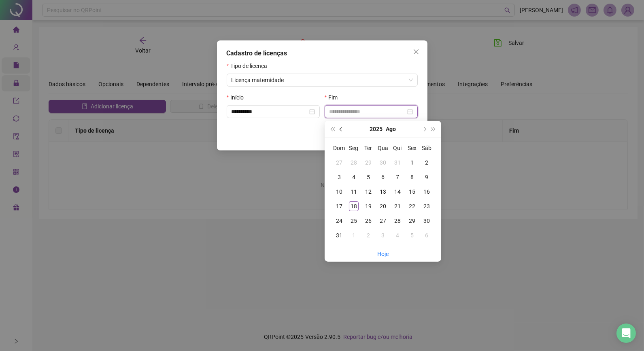 The image size is (644, 351). What do you see at coordinates (354, 206) in the screenshot?
I see `td: 2025-08-18` at bounding box center [354, 206].